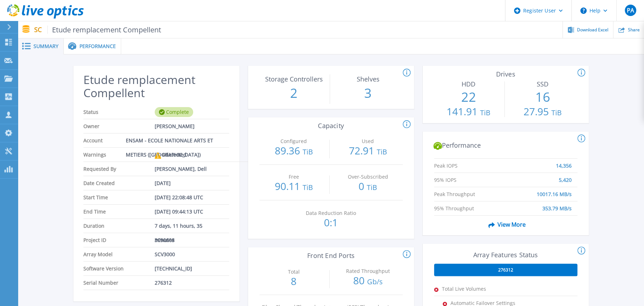  What do you see at coordinates (119, 211) in the screenshot?
I see `span: End Time` at bounding box center [119, 211].